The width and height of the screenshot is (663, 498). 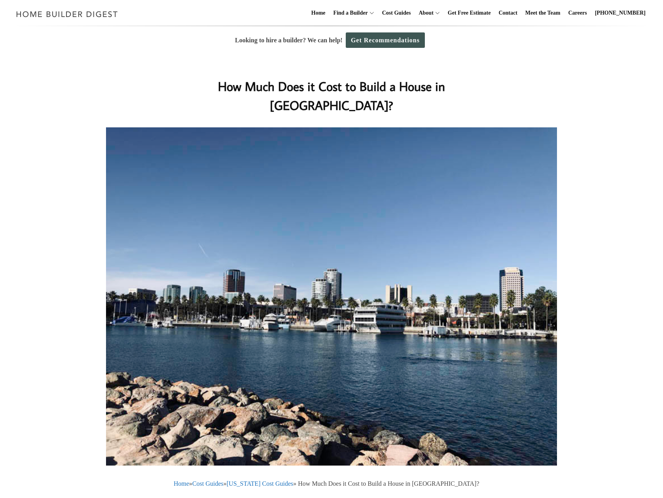 I want to click on a: Contact, so click(x=508, y=13).